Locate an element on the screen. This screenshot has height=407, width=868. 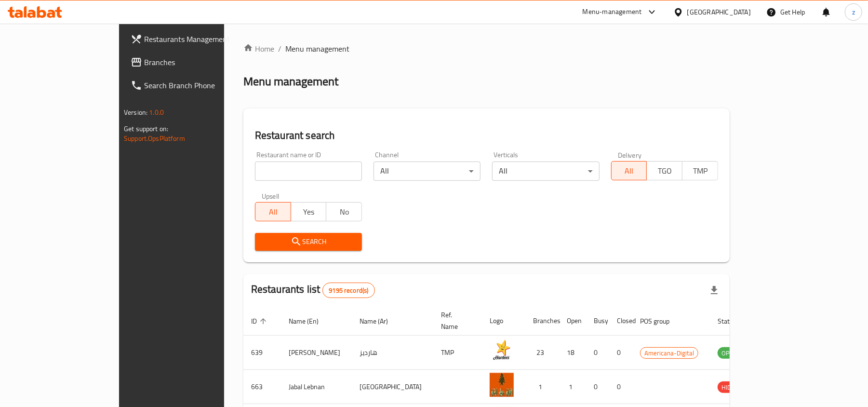
button: Search is located at coordinates (309, 241).